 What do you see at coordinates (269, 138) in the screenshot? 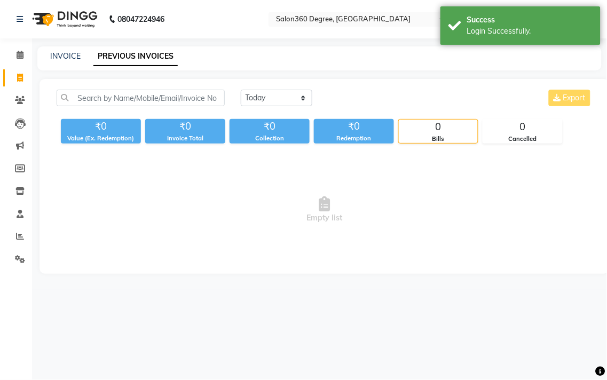
I see `div: Collection` at bounding box center [269, 138].